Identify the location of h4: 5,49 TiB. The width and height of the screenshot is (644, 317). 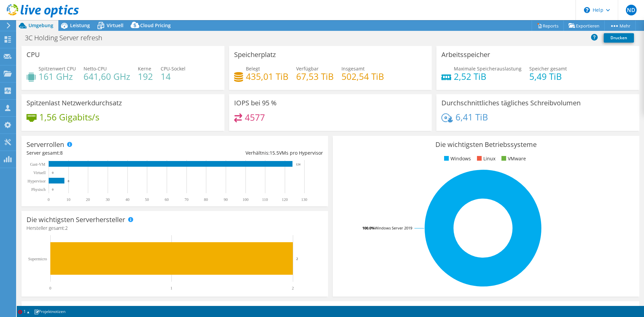
(548, 76).